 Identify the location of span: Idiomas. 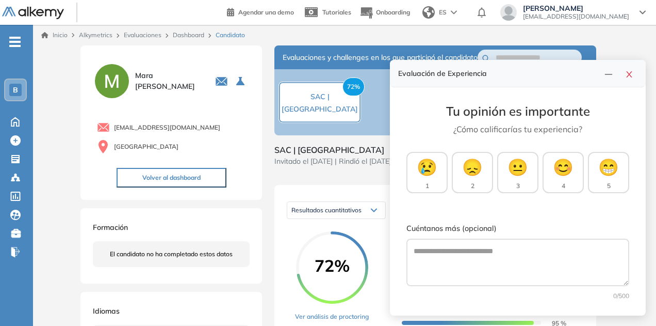
(106, 311).